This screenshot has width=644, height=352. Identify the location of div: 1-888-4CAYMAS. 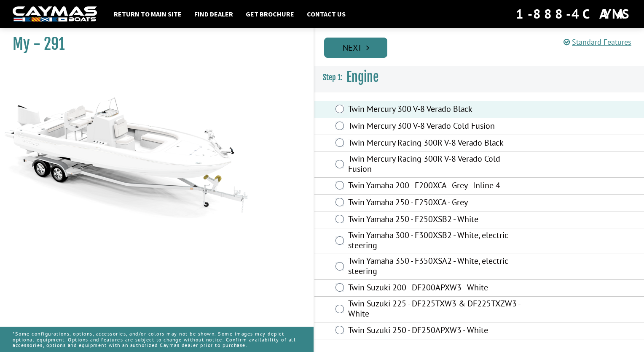
(573, 14).